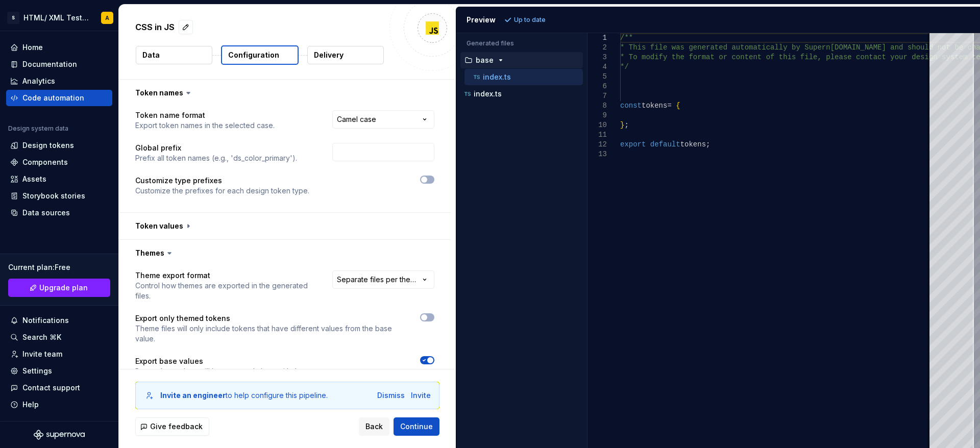 Image resolution: width=980 pixels, height=448 pixels. What do you see at coordinates (59, 213) in the screenshot?
I see `a: Data sources` at bounding box center [59, 213].